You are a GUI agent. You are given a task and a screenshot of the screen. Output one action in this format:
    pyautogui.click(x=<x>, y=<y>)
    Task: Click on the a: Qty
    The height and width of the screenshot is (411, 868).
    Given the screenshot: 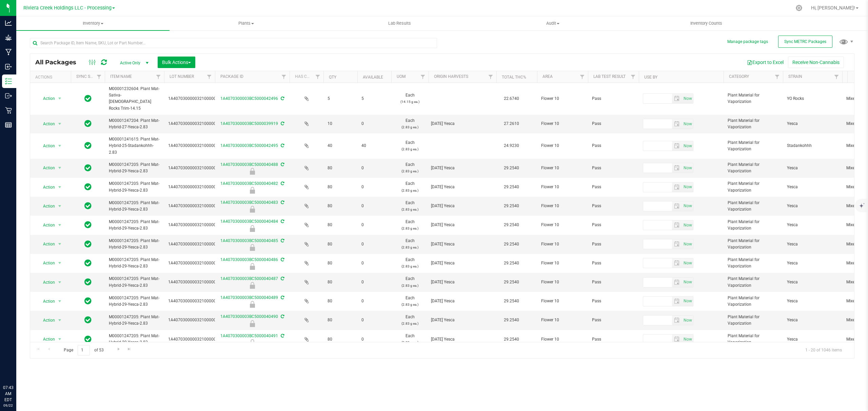 What is the action you would take?
    pyautogui.click(x=333, y=77)
    